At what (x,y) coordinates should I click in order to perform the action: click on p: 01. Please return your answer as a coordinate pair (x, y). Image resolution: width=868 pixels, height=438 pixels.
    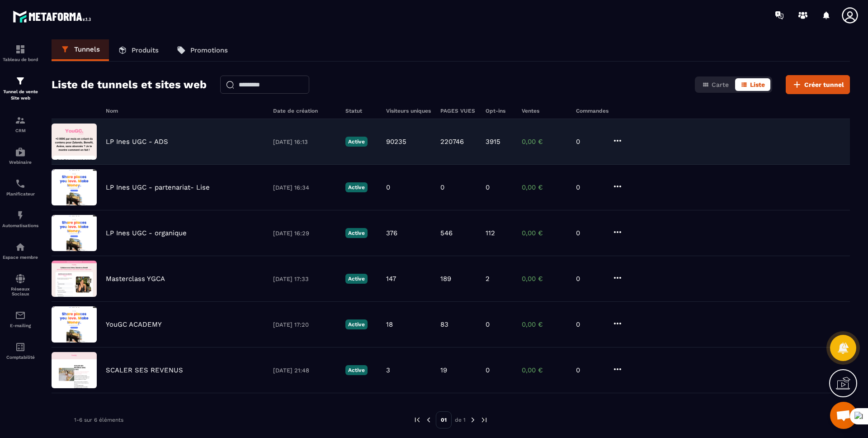
    Looking at the image, I should click on (443, 420).